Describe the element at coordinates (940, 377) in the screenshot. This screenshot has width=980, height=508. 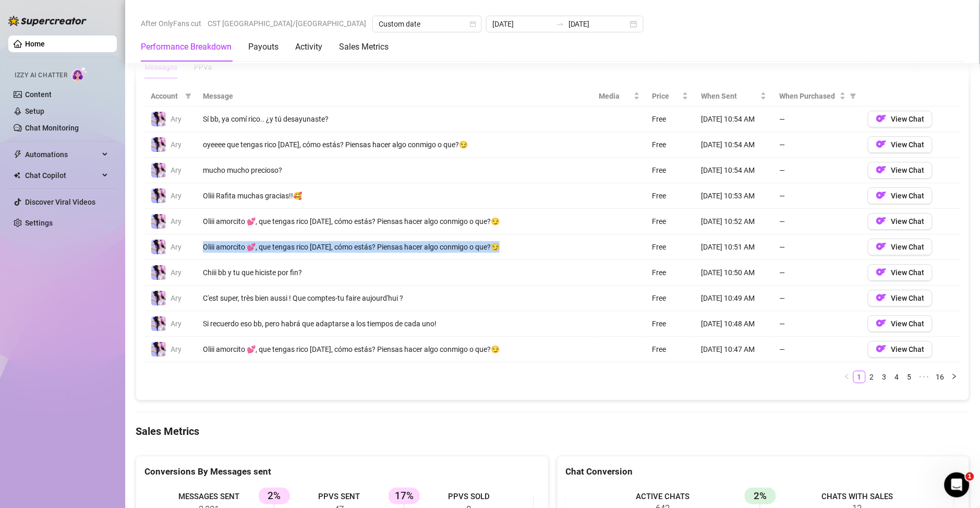
I see `a: 16` at that location.